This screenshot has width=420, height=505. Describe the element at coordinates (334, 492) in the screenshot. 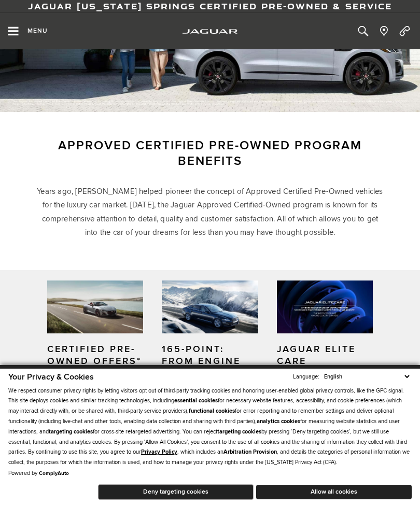

I see `button: Allow all cookies` at that location.